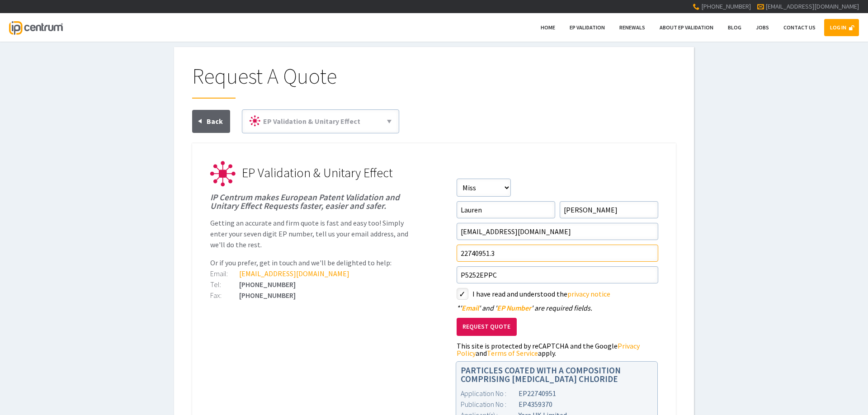 This screenshot has width=868, height=415. I want to click on div: ' ' and ' ' are required fields., so click(557, 308).